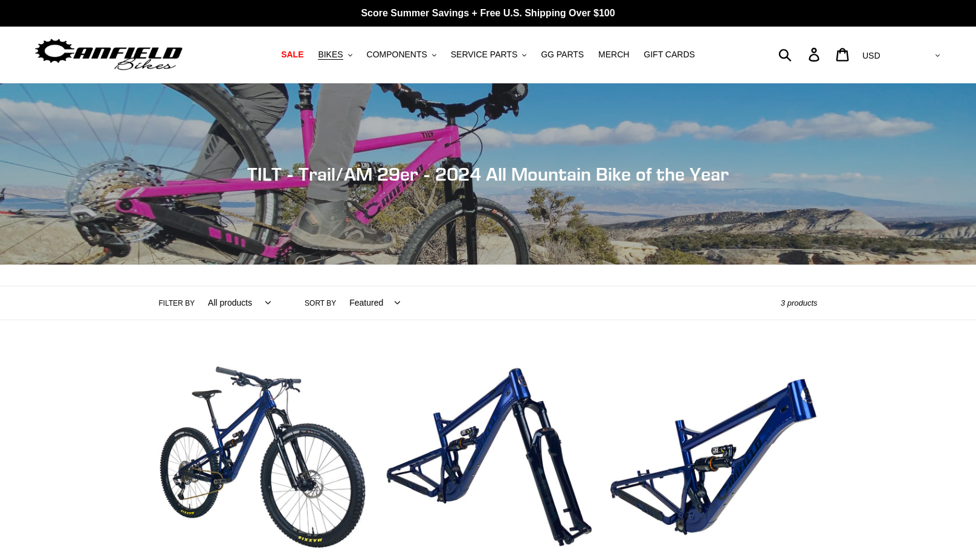  What do you see at coordinates (614, 54) in the screenshot?
I see `a: MERCH` at bounding box center [614, 54].